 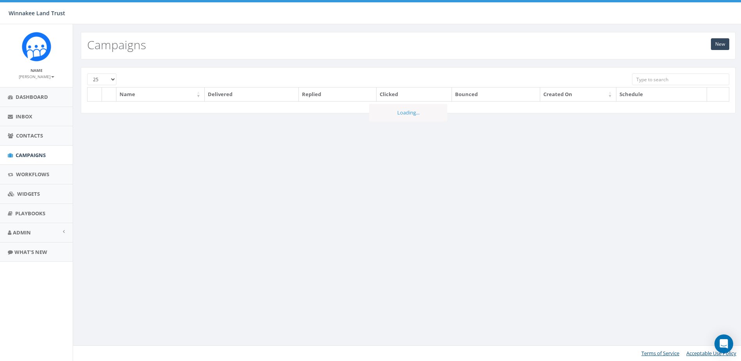 What do you see at coordinates (338, 94) in the screenshot?
I see `th: Replied` at bounding box center [338, 94].